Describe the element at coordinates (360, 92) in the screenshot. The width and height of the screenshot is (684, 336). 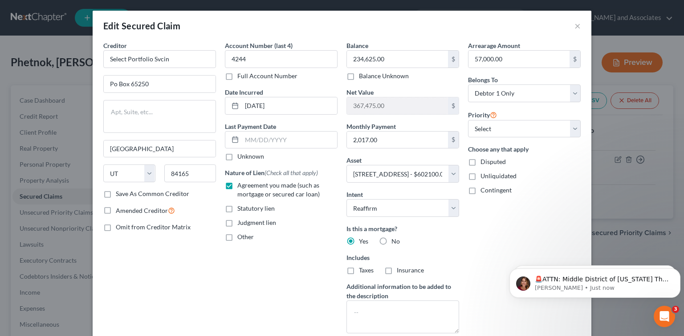
I see `label: Net Value` at that location.